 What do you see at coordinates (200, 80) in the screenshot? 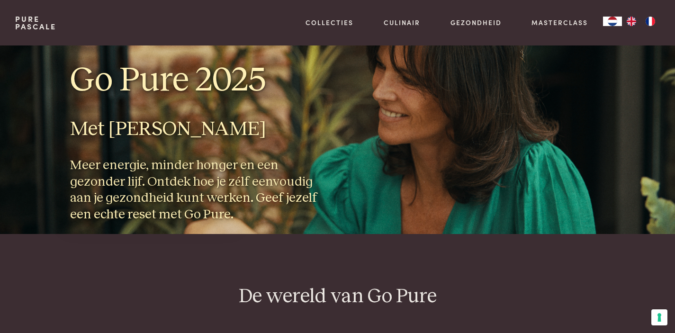
I see `h1: Go Pure 2025` at bounding box center [200, 80].